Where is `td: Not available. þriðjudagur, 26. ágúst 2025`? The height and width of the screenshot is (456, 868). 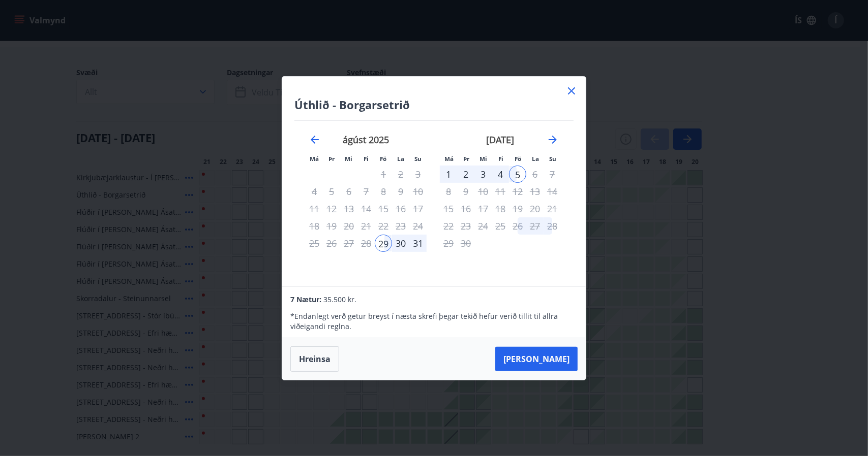
td: Not available. þriðjudagur, 26. ágúst 2025 is located at coordinates (331, 244).